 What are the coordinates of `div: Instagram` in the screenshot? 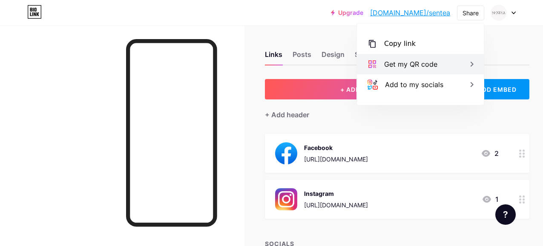 It's located at (336, 194).